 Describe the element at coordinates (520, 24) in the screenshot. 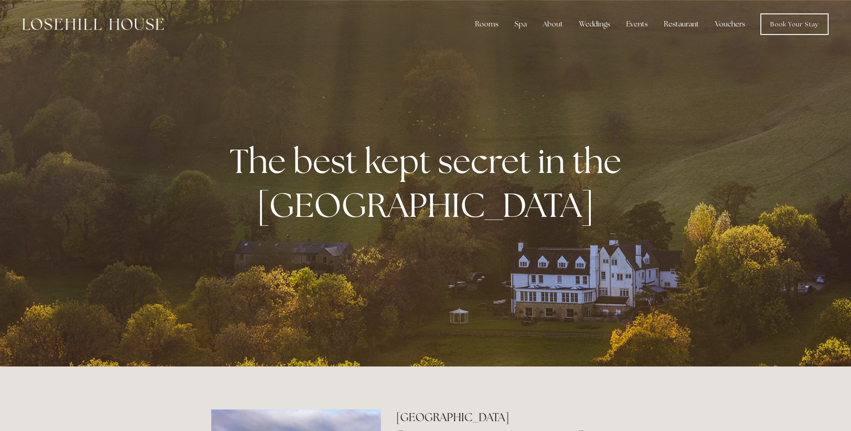

I see `div: Spa` at that location.